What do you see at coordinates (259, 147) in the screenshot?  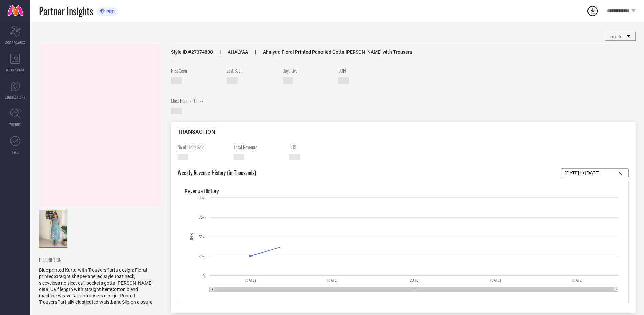 I see `span: Total Revenue` at bounding box center [259, 147].